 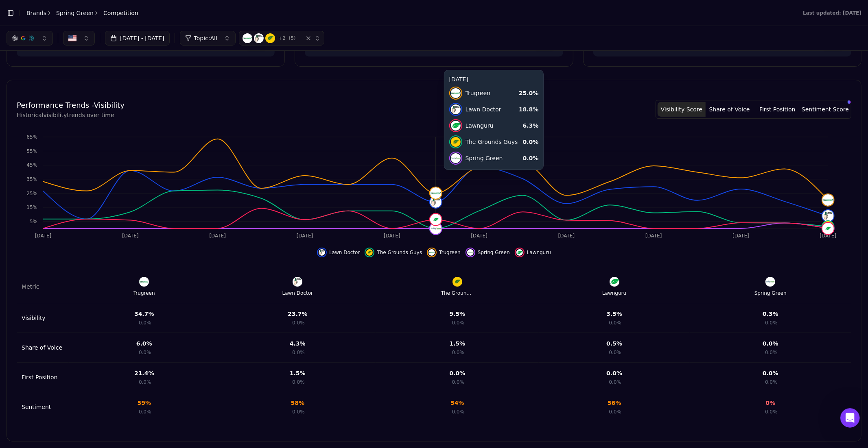 What do you see at coordinates (770, 282) in the screenshot?
I see `img: Spring Green` at bounding box center [770, 282].